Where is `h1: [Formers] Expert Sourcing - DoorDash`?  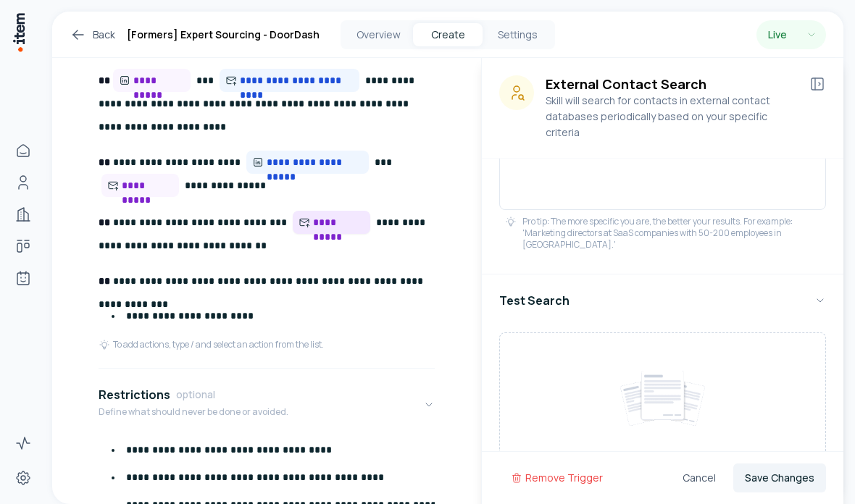
h1: [Formers] Expert Sourcing - DoorDash is located at coordinates (223, 35).